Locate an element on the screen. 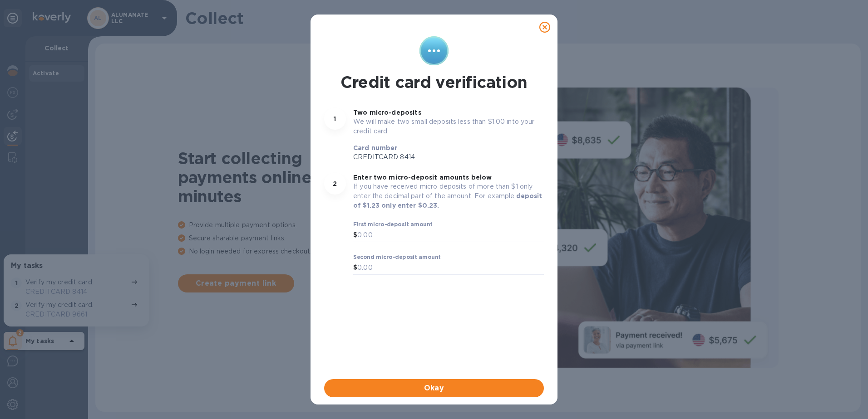  p: 2 is located at coordinates (335, 184).